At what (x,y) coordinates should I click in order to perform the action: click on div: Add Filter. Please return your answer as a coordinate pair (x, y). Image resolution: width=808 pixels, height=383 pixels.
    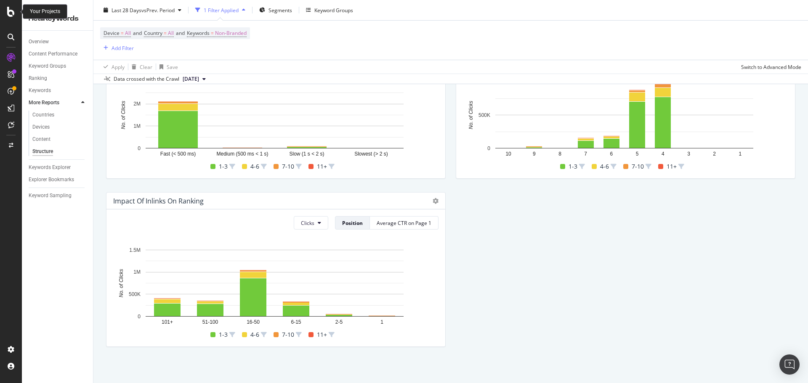
    Looking at the image, I should click on (122, 48).